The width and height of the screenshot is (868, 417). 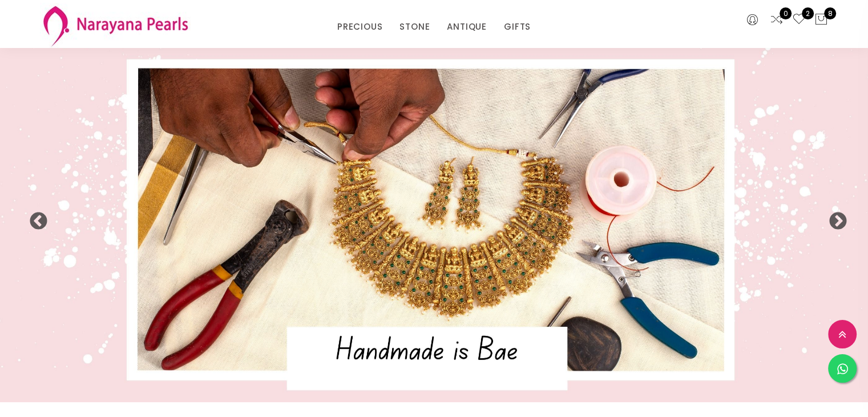 What do you see at coordinates (414, 27) in the screenshot?
I see `a: STONE` at bounding box center [414, 27].